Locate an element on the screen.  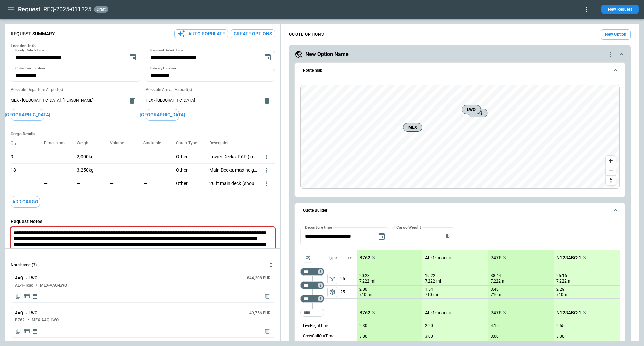
button: Auto Populate is located at coordinates (201, 34).